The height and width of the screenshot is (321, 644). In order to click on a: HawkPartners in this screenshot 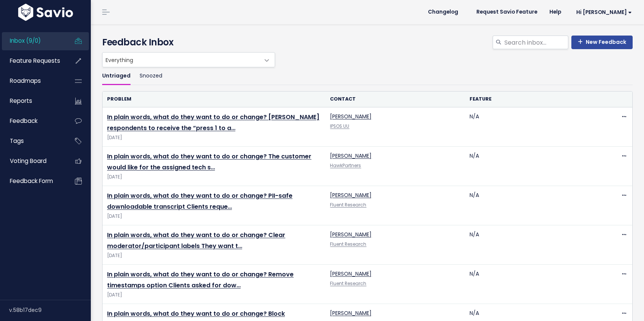, I will do `click(345, 166)`.